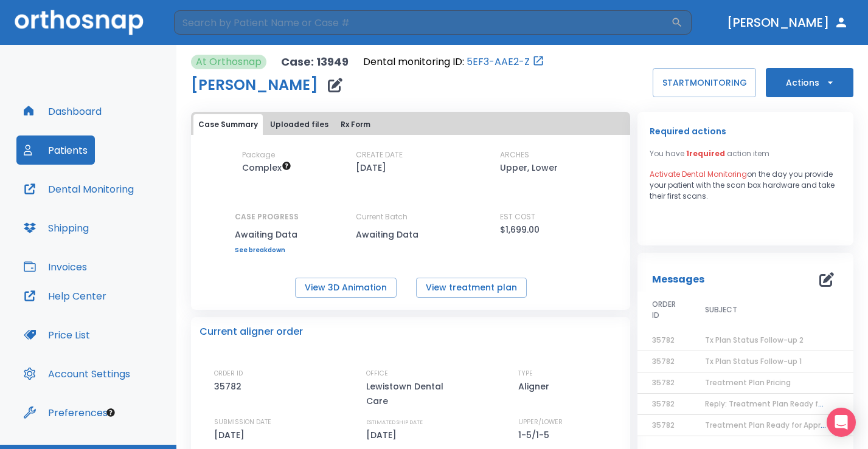  I want to click on input: Search by Patient Name or Case #, so click(422, 22).